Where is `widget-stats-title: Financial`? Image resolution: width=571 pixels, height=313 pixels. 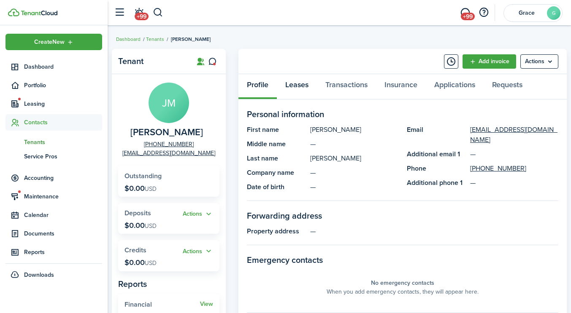 widget-stats-title: Financial is located at coordinates (162, 305).